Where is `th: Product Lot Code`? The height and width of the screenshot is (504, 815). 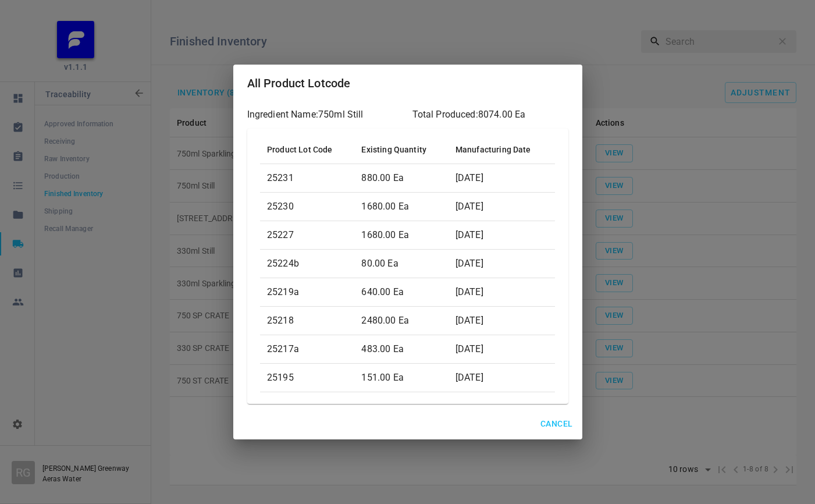
th: Product Lot Code is located at coordinates (307, 149).